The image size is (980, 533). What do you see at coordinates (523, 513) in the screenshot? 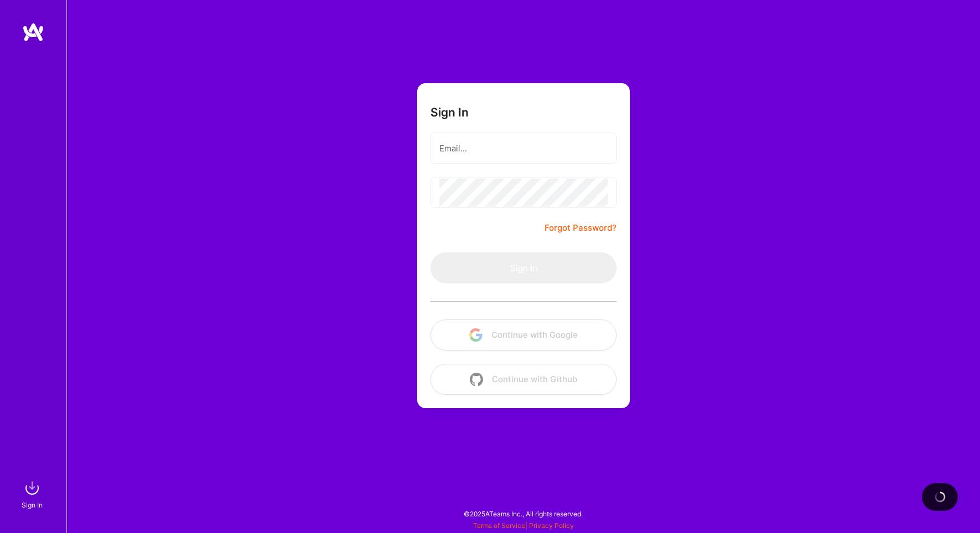
I see `div: © 2025 ATeams Inc., All rights reserved.` at bounding box center [523, 513].